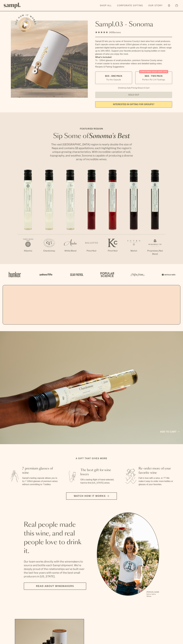  I want to click on li: 1 / 7, so click(28, 215).